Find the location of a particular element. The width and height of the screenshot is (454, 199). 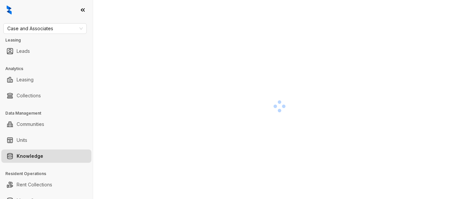

li: Communities is located at coordinates (46, 124).